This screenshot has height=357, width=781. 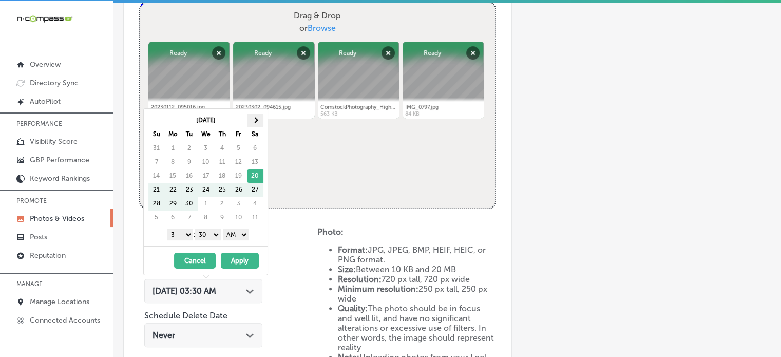 What do you see at coordinates (164, 335) in the screenshot?
I see `span: Never` at bounding box center [164, 335].